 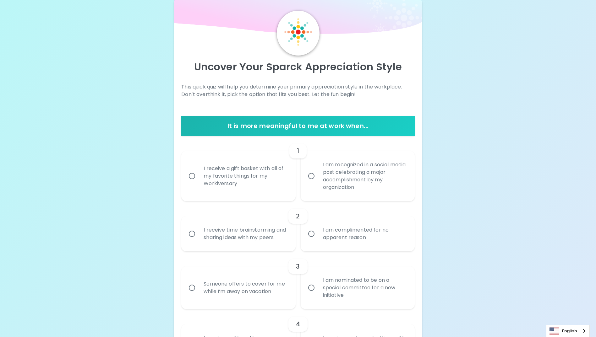 What do you see at coordinates (298, 32) in the screenshot?
I see `img: Sparck Logo` at bounding box center [298, 32].